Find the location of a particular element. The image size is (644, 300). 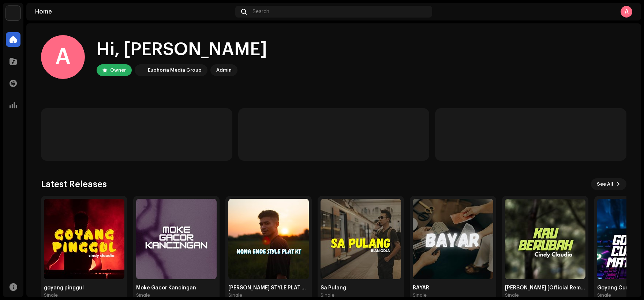

span: See All is located at coordinates (605, 184).